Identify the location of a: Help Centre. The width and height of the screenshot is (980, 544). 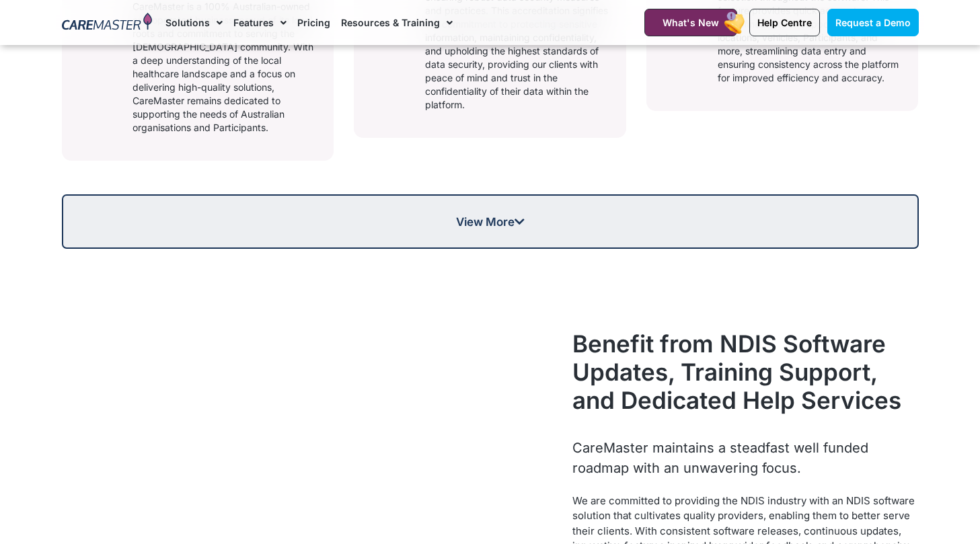
(784, 22).